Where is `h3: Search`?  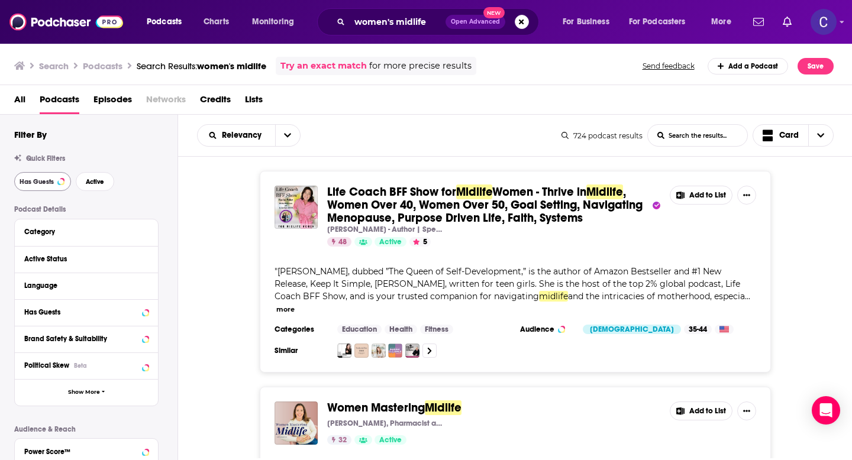 h3: Search is located at coordinates (54, 66).